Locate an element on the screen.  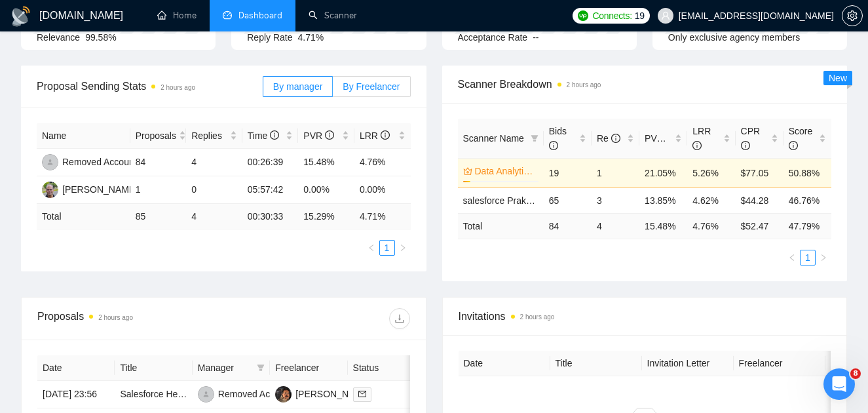
td: 4.62% is located at coordinates (711, 200).